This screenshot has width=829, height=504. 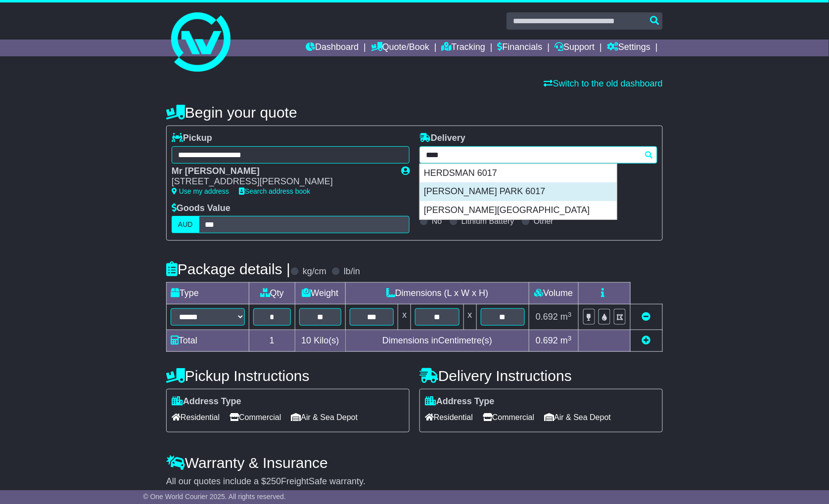 I want to click on h4: Delivery Instructions, so click(x=541, y=376).